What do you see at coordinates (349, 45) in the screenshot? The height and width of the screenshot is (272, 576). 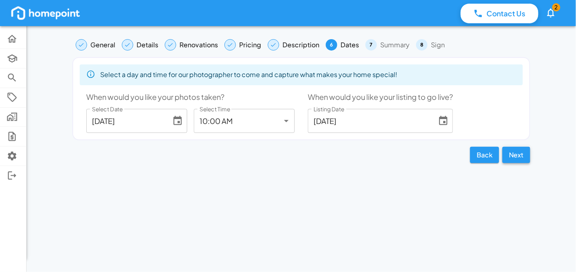 I see `span: Dates` at bounding box center [349, 45].